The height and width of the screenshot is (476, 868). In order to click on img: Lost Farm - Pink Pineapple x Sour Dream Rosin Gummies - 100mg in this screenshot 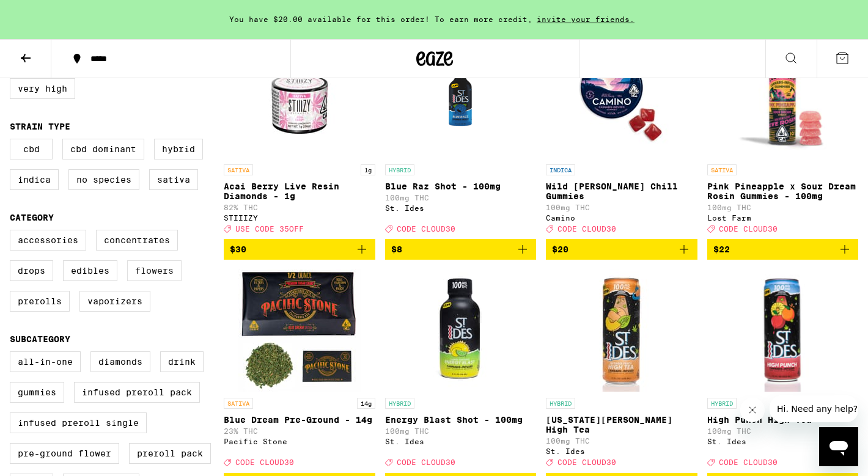, I will do `click(782, 97)`.